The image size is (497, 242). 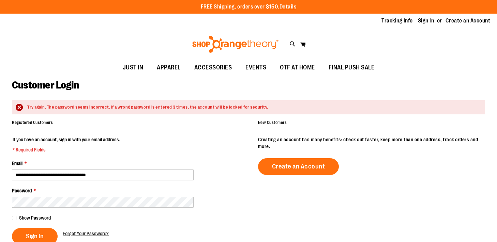 I want to click on strong: Registered Customers, so click(x=32, y=123).